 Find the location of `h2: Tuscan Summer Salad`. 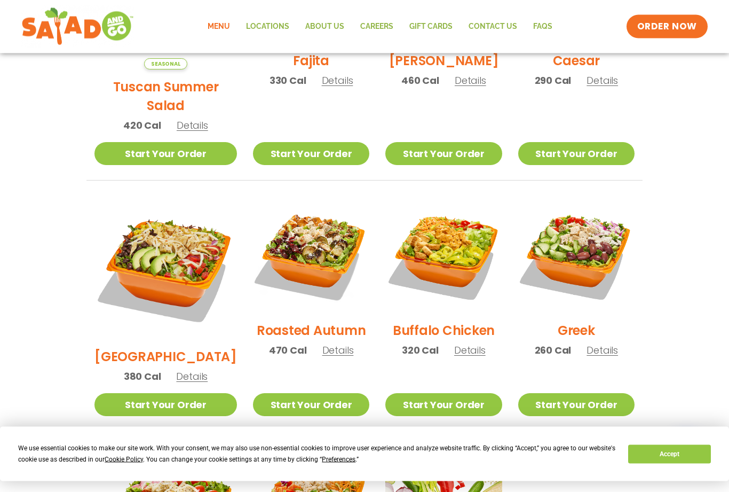

h2: Tuscan Summer Salad is located at coordinates (166, 97).